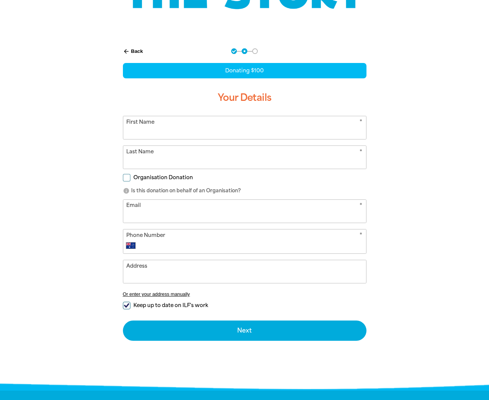 This screenshot has height=400, width=489. What do you see at coordinates (171, 305) in the screenshot?
I see `span: Keep up to date on ILF's work` at bounding box center [171, 305].